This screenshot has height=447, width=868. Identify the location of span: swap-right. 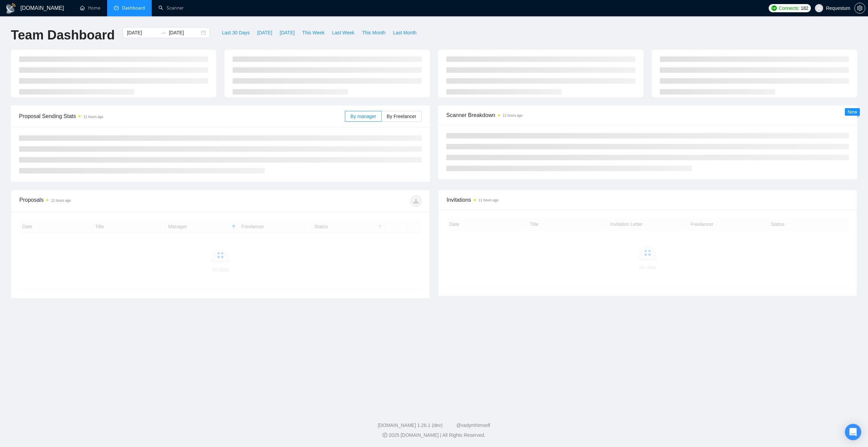
(163, 32).